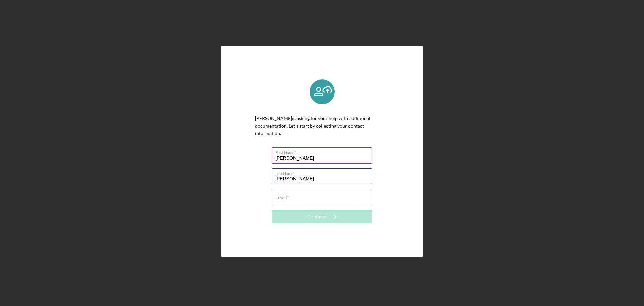 The height and width of the screenshot is (306, 644). Describe the element at coordinates (324, 172) in the screenshot. I see `label: Last Name*` at that location.